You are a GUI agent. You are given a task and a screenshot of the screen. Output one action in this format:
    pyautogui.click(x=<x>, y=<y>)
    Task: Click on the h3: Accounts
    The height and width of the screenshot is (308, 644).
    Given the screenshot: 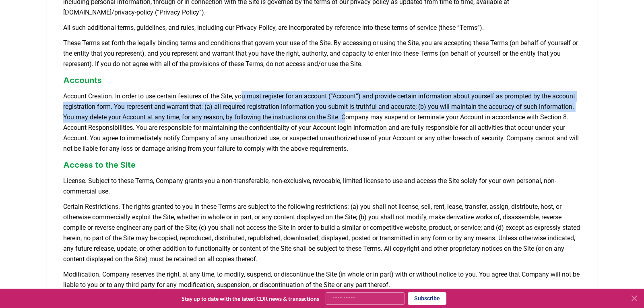 What is the action you would take?
    pyautogui.click(x=322, y=80)
    